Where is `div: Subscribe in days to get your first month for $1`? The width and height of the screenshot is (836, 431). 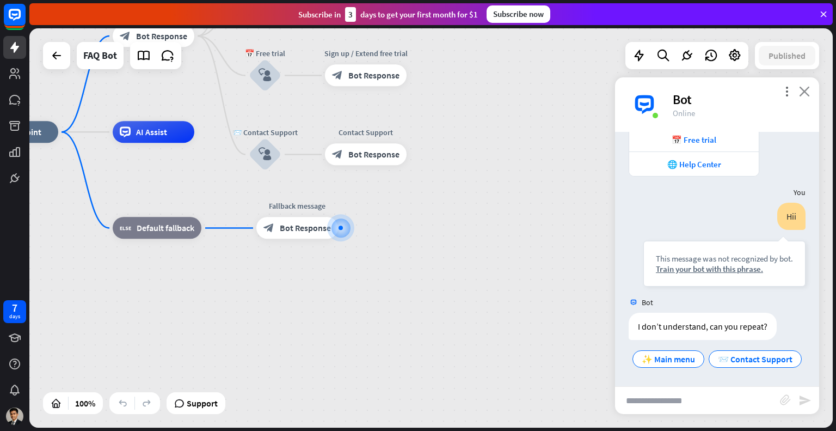
div: Subscribe in days to get your first month for $1 is located at coordinates (388, 14).